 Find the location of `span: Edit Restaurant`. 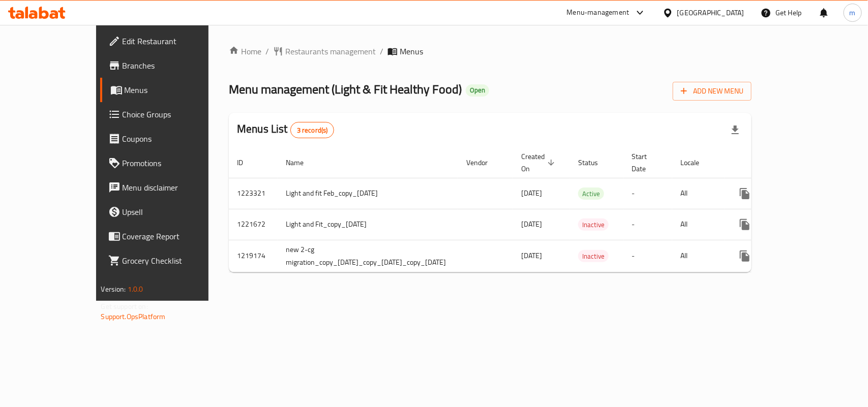

span: Edit Restaurant is located at coordinates (178, 41).